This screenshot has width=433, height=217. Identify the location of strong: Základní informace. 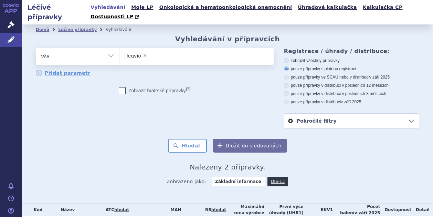
(238, 181).